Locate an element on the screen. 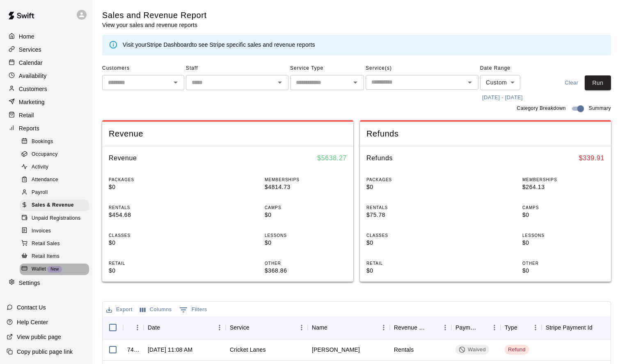  p: $454.68 is located at coordinates (150, 215).